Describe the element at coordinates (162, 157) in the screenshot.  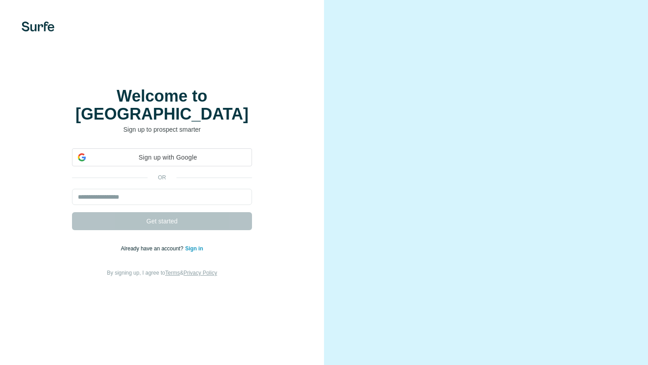
I see `div: Sign up with Google` at that location.